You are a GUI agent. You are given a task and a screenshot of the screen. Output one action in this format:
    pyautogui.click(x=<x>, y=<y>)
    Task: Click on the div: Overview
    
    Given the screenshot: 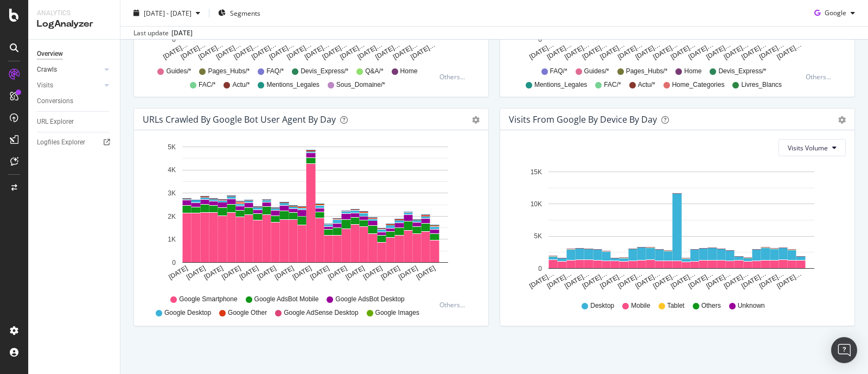 What is the action you would take?
    pyautogui.click(x=50, y=54)
    